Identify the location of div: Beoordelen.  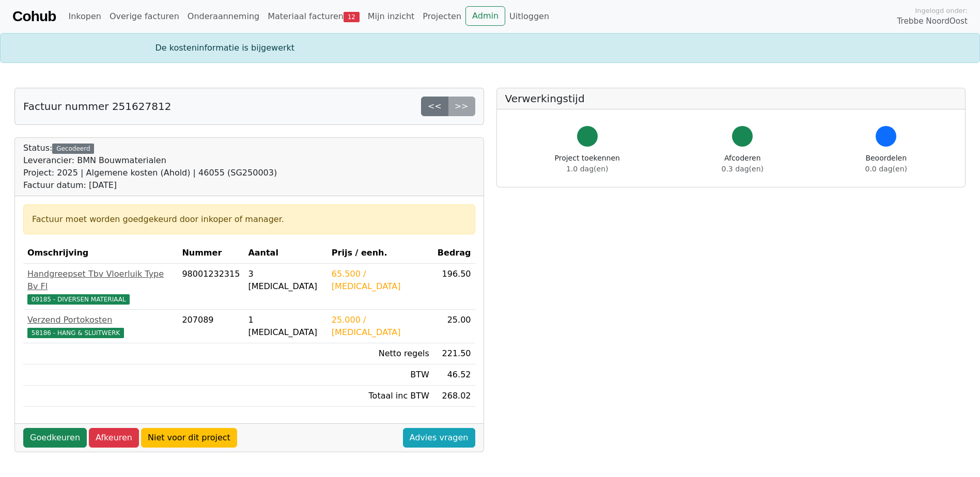
(886, 163).